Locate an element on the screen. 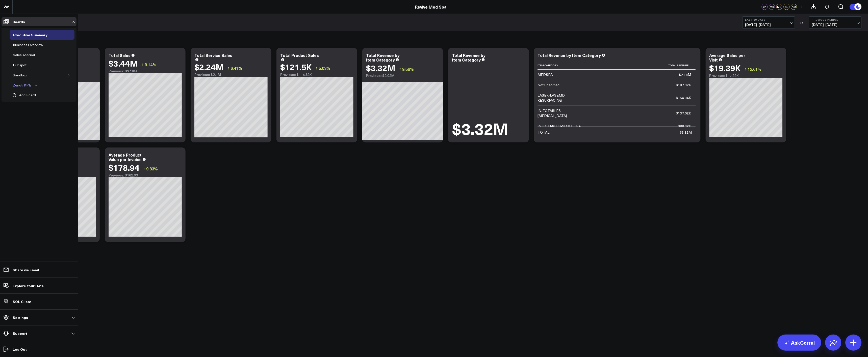 This screenshot has width=868, height=357. div: Total Sales is located at coordinates (120, 55).